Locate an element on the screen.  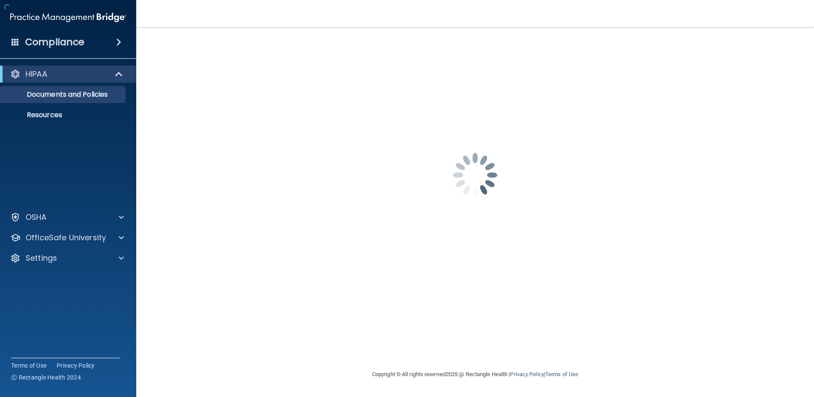
img: spinner.e123f6fc.gif is located at coordinates (475, 175).